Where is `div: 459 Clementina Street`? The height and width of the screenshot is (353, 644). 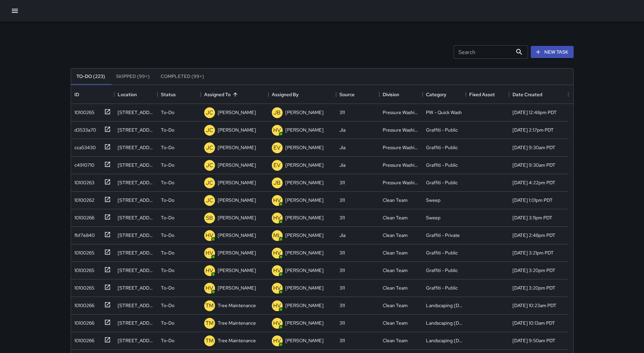
div: 459 Clementina Street is located at coordinates (136, 200).